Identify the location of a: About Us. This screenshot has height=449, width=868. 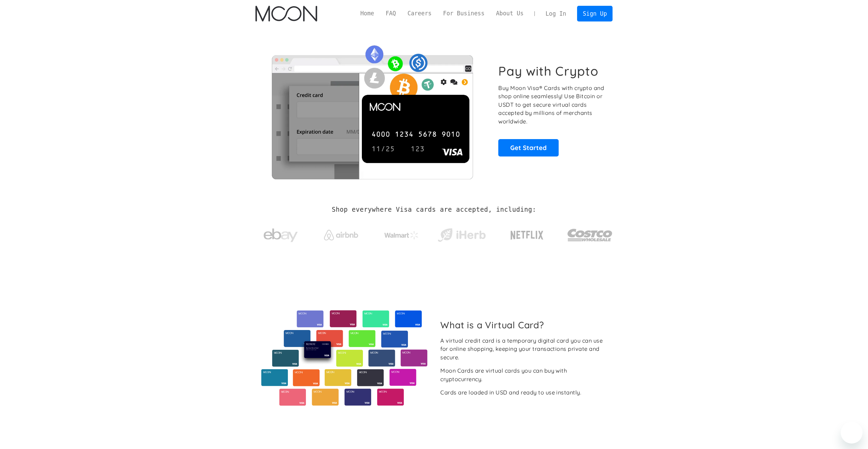
(510, 14).